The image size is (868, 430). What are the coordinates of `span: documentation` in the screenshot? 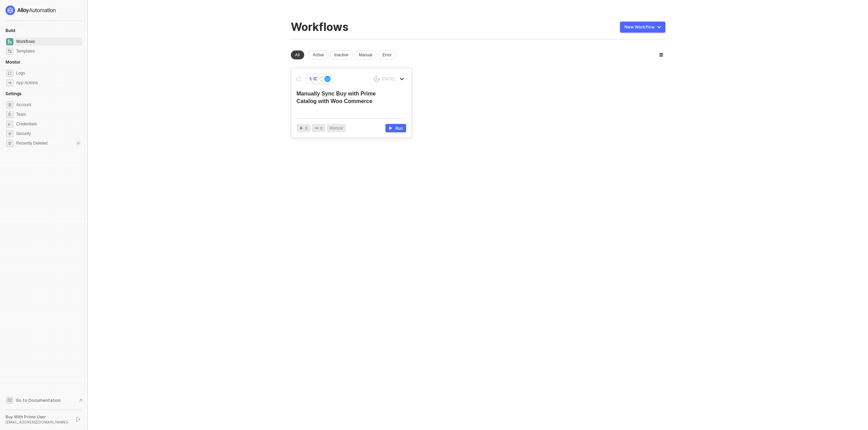 It's located at (10, 400).